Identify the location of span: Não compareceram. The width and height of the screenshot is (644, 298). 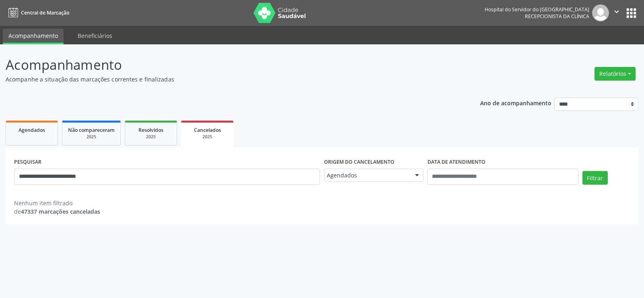
(91, 130).